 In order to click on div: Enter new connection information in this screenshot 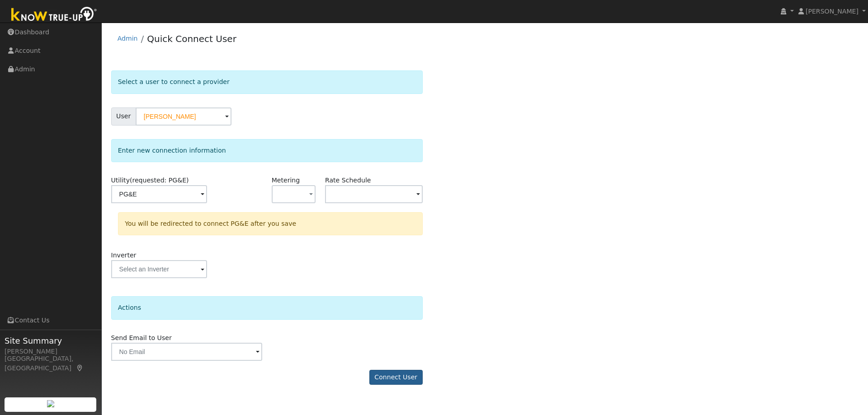, I will do `click(266, 151)`.